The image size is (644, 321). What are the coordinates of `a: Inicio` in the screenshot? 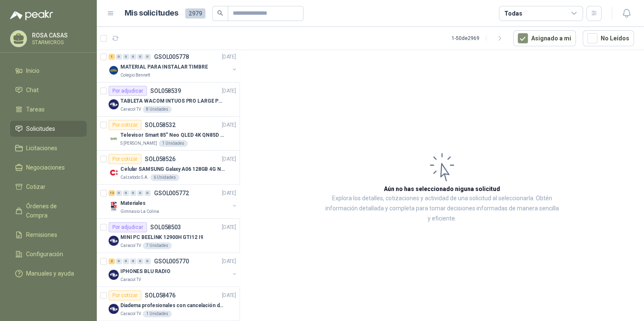 It's located at (48, 71).